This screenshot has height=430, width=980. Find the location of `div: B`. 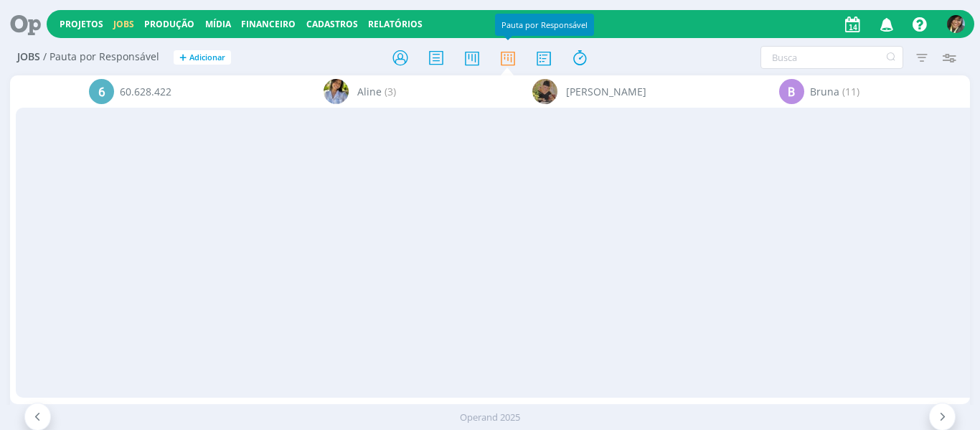

div: B is located at coordinates (791, 91).